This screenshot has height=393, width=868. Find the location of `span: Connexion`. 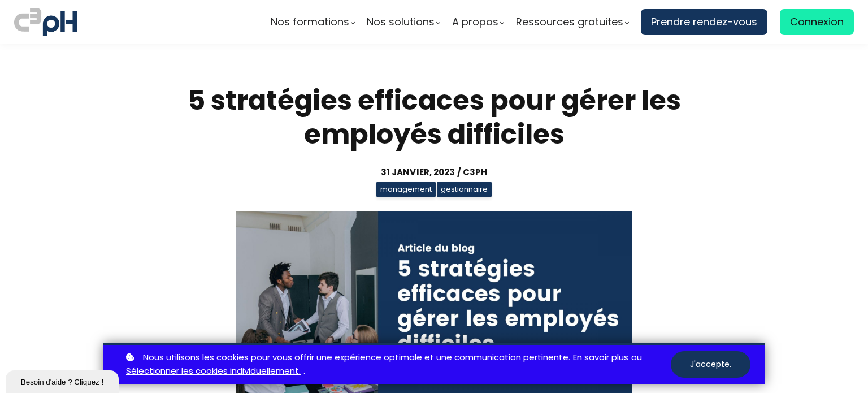

span: Connexion is located at coordinates (816, 22).